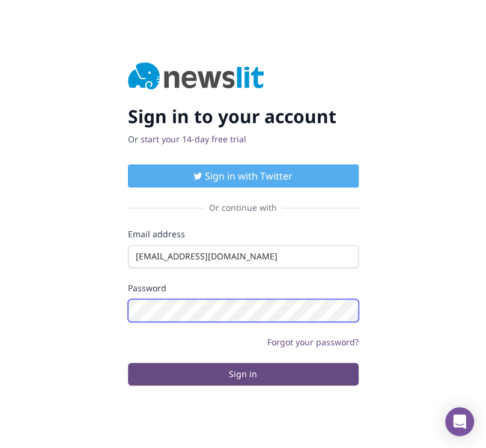 The width and height of the screenshot is (486, 448). Describe the element at coordinates (244, 139) in the screenshot. I see `p: Or` at that location.